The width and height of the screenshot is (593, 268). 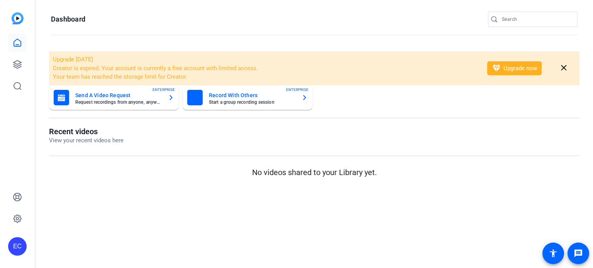 What do you see at coordinates (86, 132) in the screenshot?
I see `h1: Recent videos` at bounding box center [86, 132].